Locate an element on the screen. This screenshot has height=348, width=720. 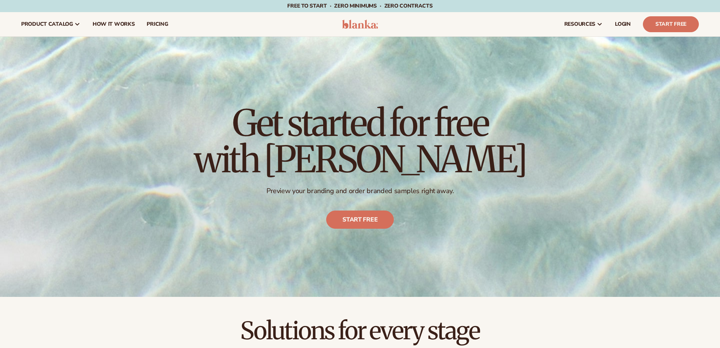
a: LOGIN is located at coordinates (623, 24).